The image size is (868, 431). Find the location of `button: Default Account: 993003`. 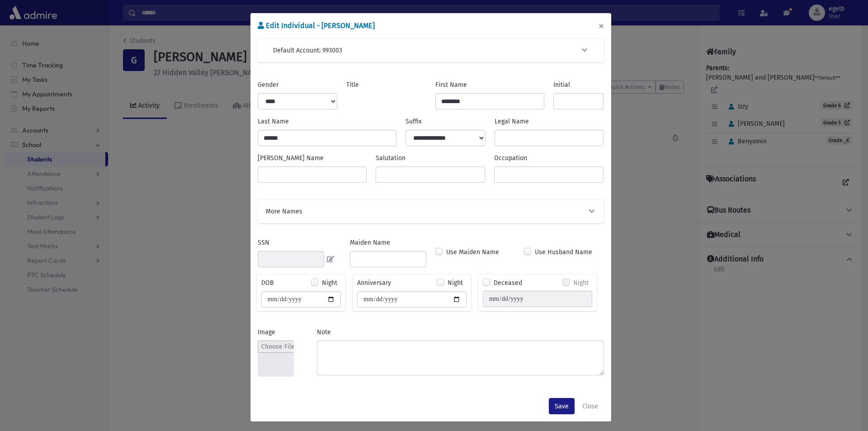

button: Default Account: 993003 is located at coordinates (431, 51).